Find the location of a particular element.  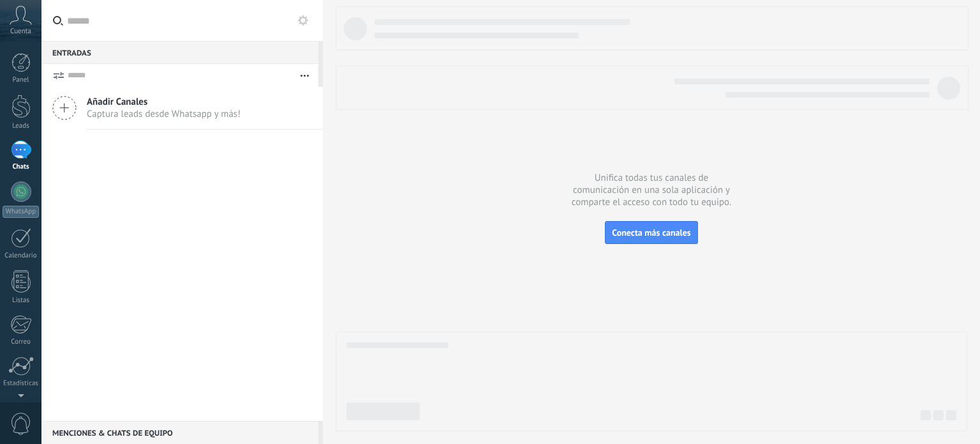

div: Panel is located at coordinates (21, 80).